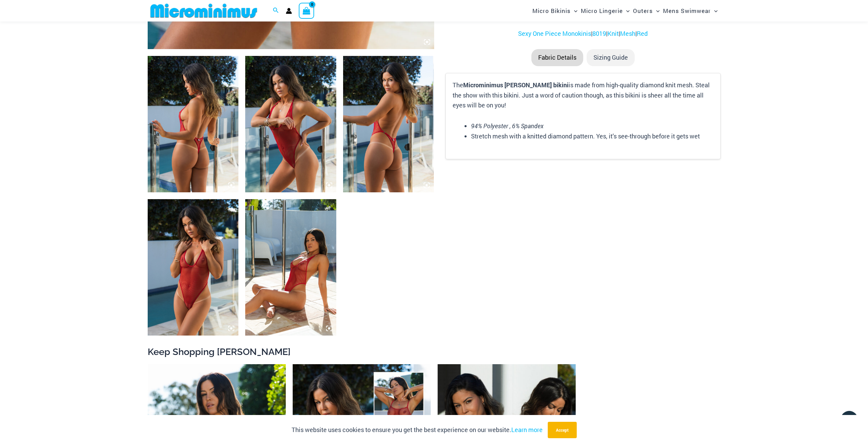  Describe the element at coordinates (417, 430) in the screenshot. I see `p: This website uses cookies to ensure you get the best experience on our website.` at that location.